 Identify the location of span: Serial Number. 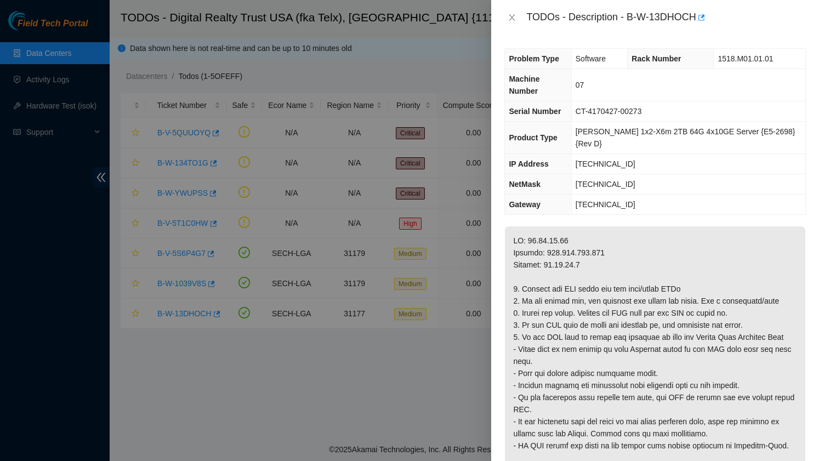
(535, 111).